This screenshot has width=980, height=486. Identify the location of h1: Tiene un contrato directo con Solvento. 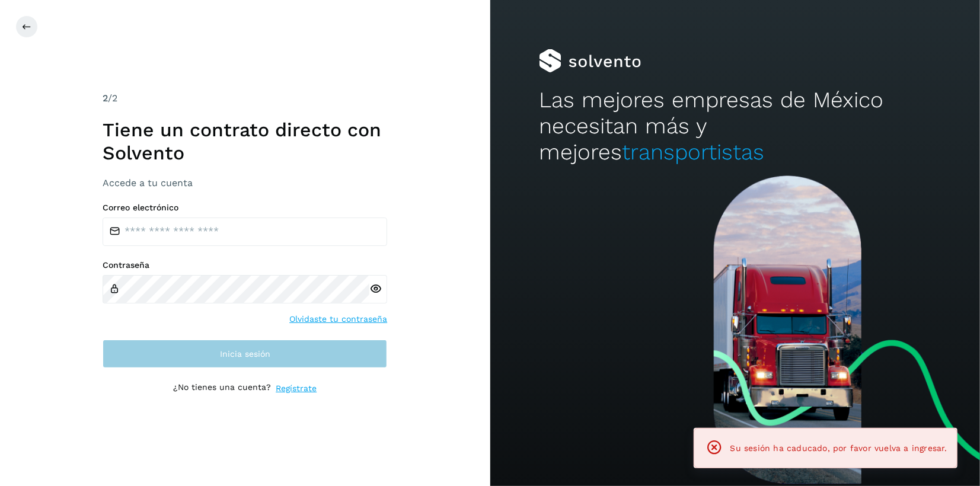
(245, 141).